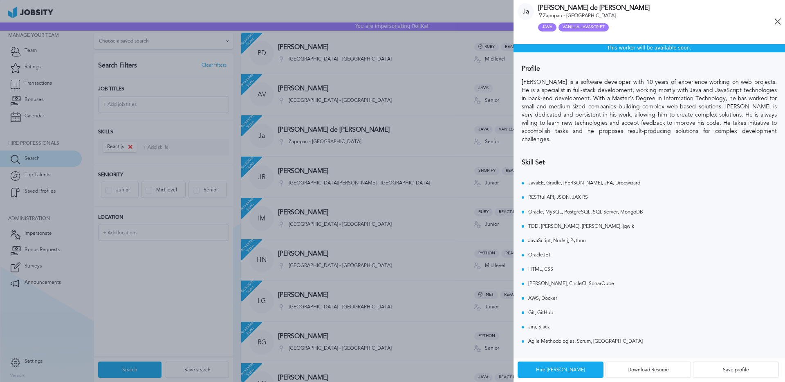 Image resolution: width=785 pixels, height=382 pixels. Describe the element at coordinates (649, 48) in the screenshot. I see `div: This worker will be available soon.` at that location.